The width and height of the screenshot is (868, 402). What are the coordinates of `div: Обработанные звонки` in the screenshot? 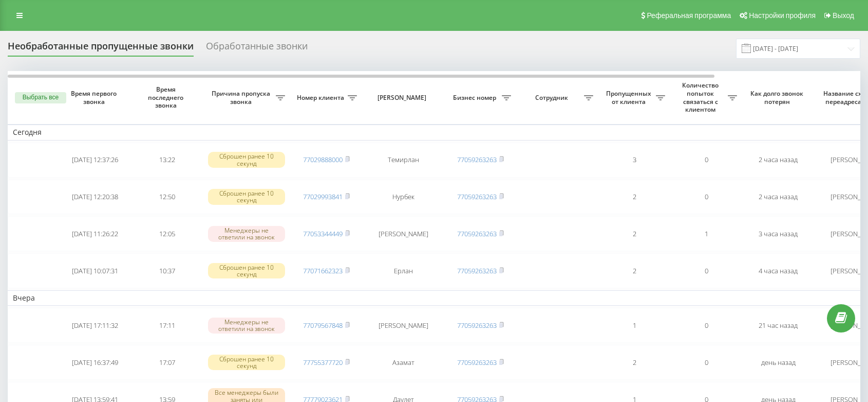 It's located at (257, 48).